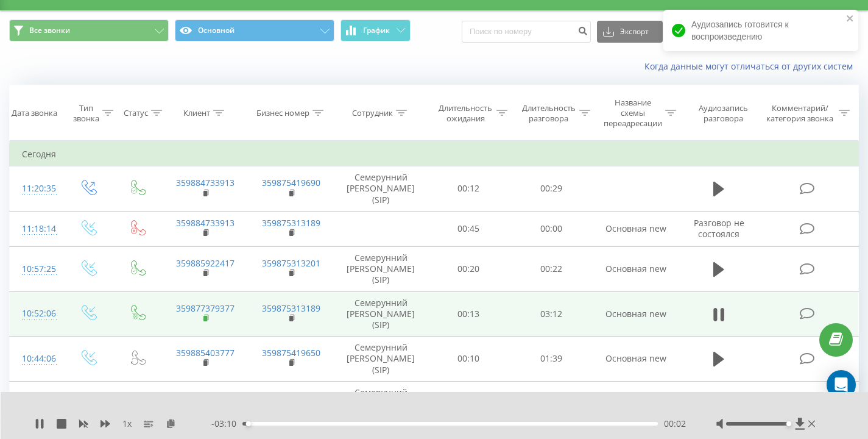  What do you see at coordinates (282, 112) in the screenshot?
I see `div: Бизнес номер` at bounding box center [282, 112].